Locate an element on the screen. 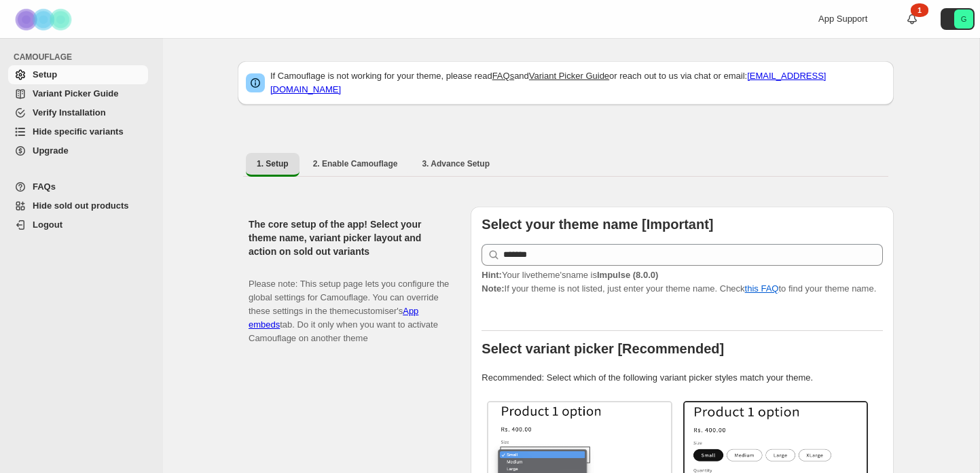 The width and height of the screenshot is (980, 473). span: FAQs is located at coordinates (44, 186).